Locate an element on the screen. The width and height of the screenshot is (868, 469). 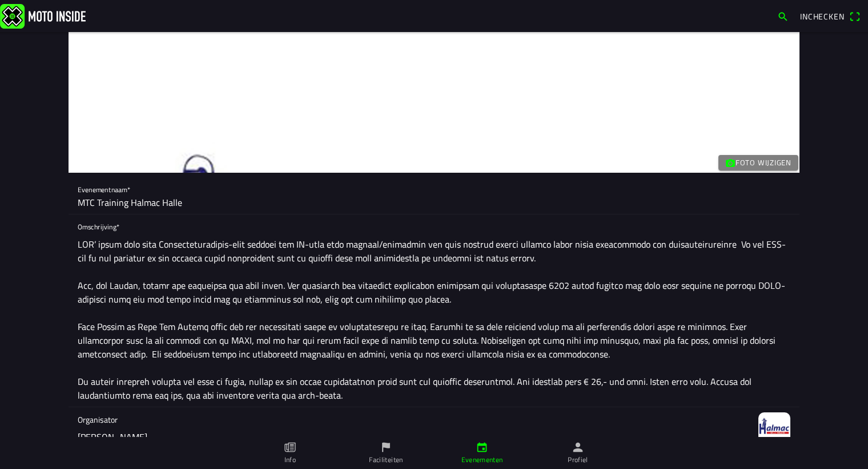
ion-label: Evenementen is located at coordinates (482, 460).